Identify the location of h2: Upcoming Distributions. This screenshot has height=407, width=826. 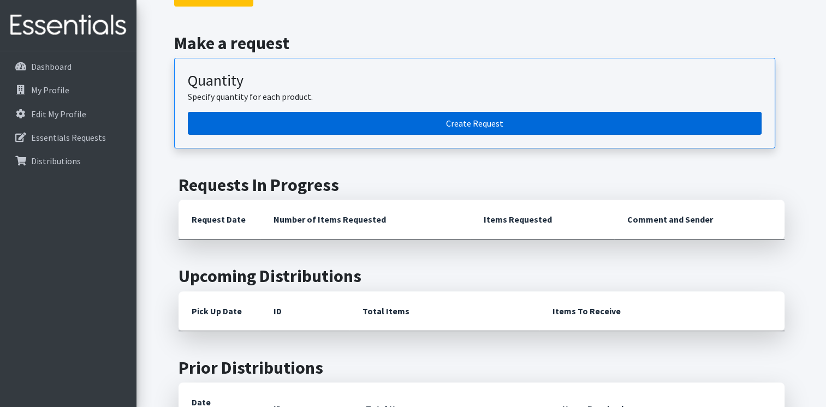
(481, 276).